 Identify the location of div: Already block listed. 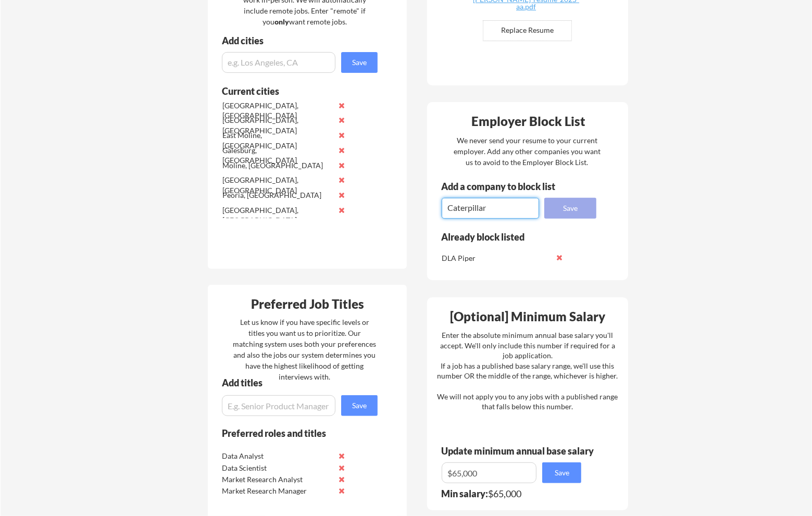
(512, 237).